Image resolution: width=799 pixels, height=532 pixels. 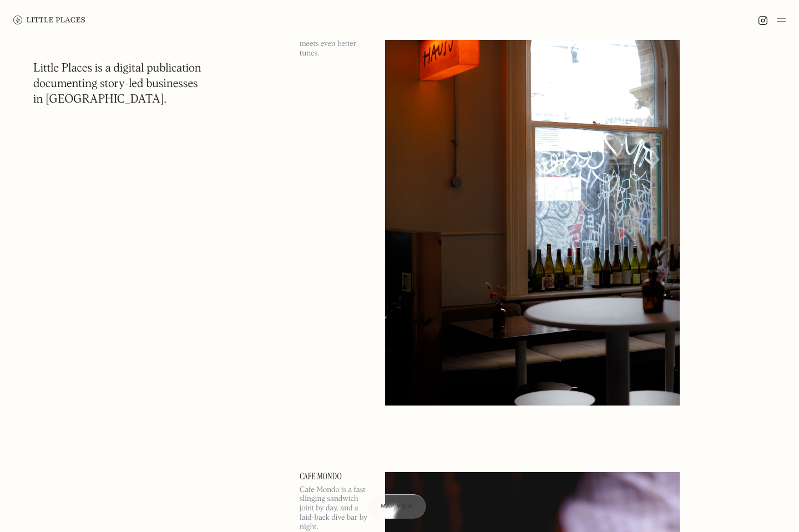 I want to click on a: Cafe Mondo, so click(x=336, y=477).